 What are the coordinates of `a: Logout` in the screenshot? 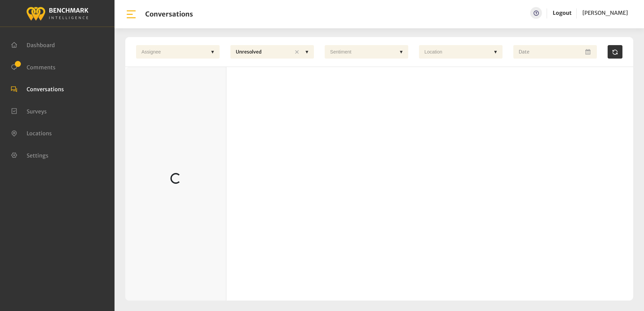 It's located at (562, 13).